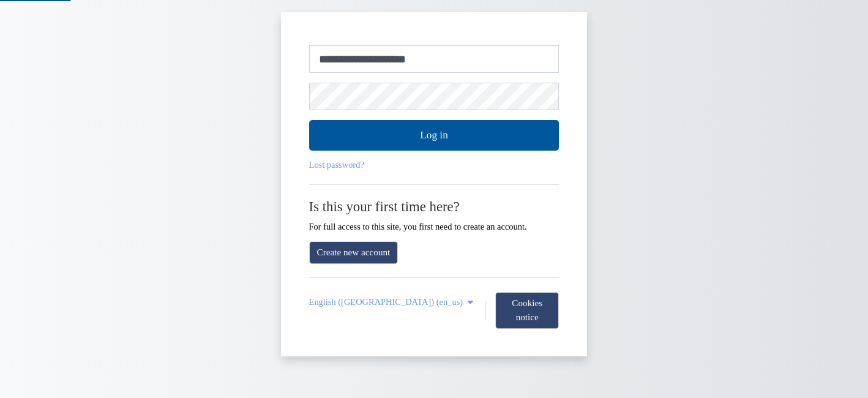 This screenshot has width=868, height=398. What do you see at coordinates (354, 252) in the screenshot?
I see `a: Create new account` at bounding box center [354, 252].